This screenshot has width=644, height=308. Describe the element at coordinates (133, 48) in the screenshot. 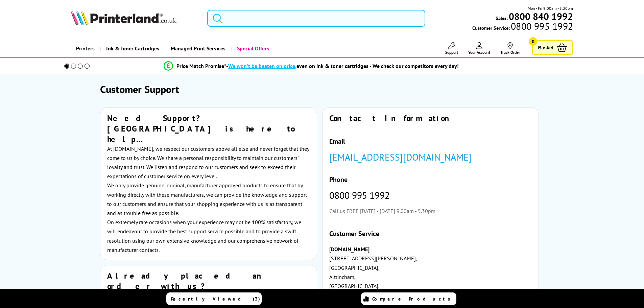

I see `span: Ink & Toner Cartridges` at that location.